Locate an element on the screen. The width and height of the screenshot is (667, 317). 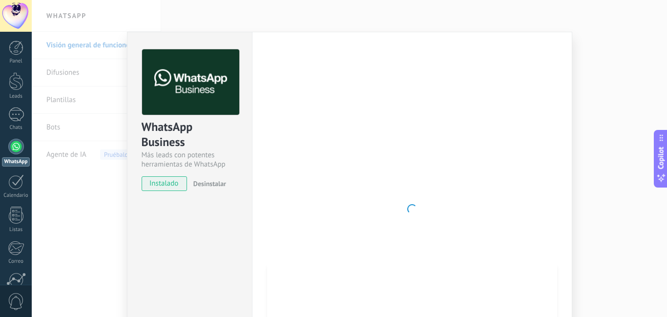
img: logo_main.png is located at coordinates (190, 82).